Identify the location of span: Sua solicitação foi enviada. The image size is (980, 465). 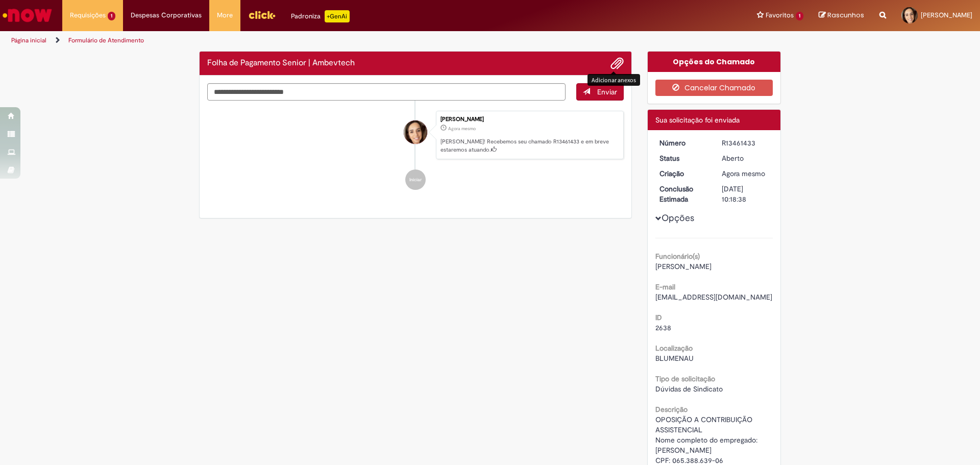
(697, 120).